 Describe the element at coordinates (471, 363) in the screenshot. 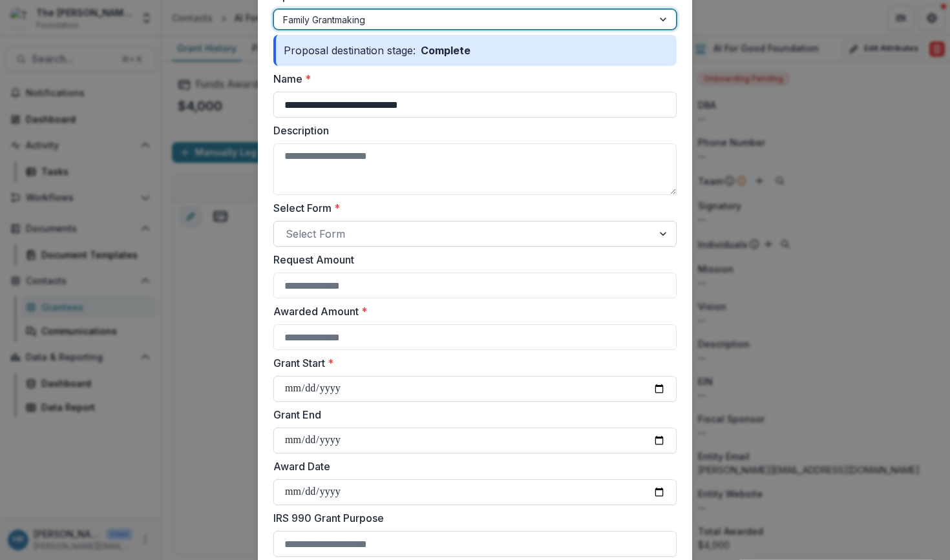

I see `label: Grant Start` at that location.